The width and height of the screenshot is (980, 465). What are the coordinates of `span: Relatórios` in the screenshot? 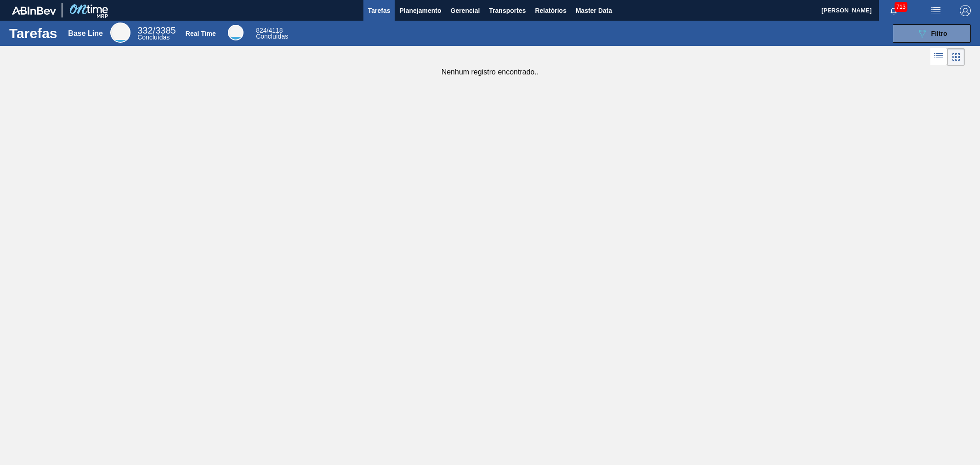 It's located at (551, 11).